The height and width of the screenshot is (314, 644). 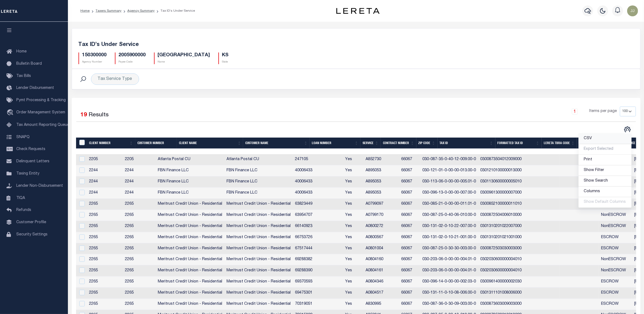 What do you see at coordinates (318, 193) in the screenshot?
I see `td: 40006433` at bounding box center [318, 193].